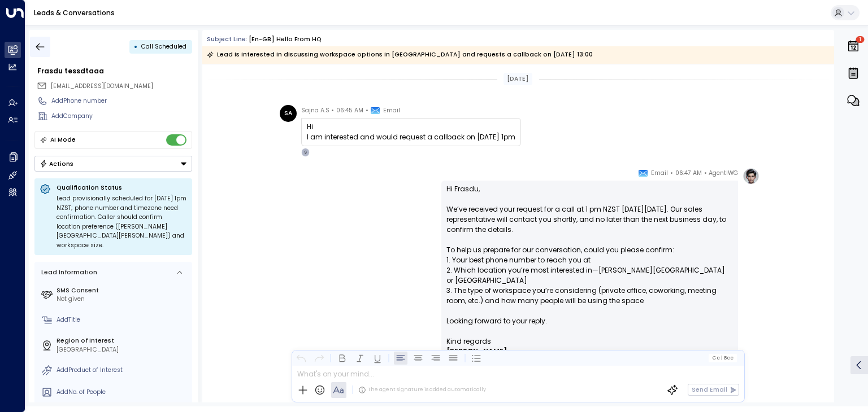  Describe the element at coordinates (411, 127) in the screenshot. I see `div: Hi` at that location.